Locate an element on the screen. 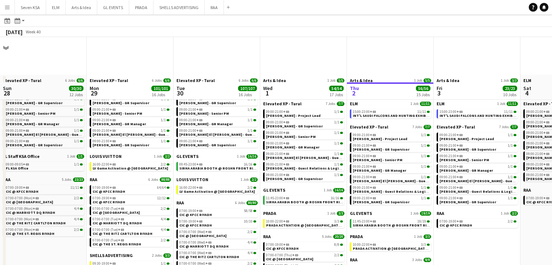  span: GL EVENTS is located at coordinates (187, 156).